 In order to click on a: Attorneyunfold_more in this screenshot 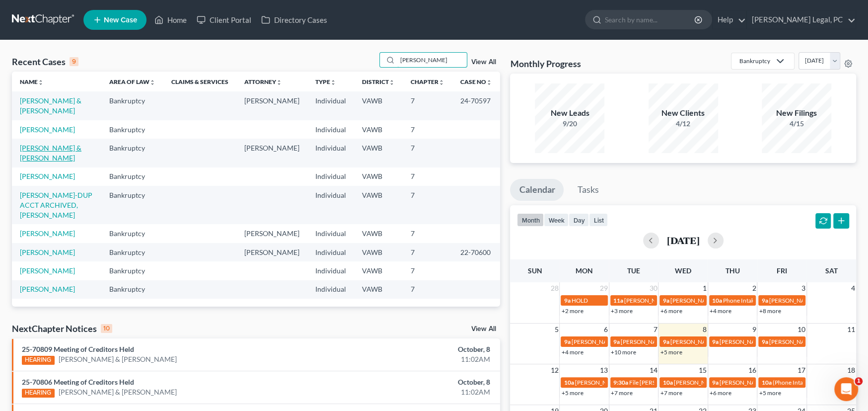, I will do `click(264, 81)`.